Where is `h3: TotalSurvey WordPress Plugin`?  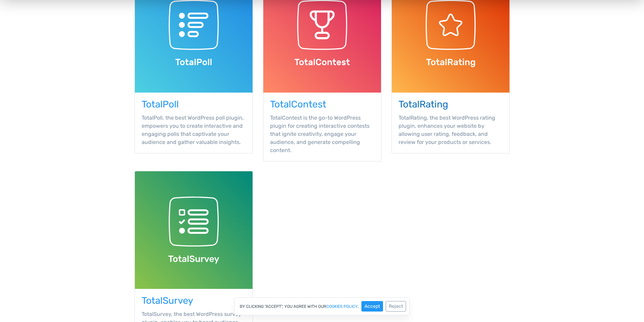 h3: TotalSurvey WordPress Plugin is located at coordinates (194, 301).